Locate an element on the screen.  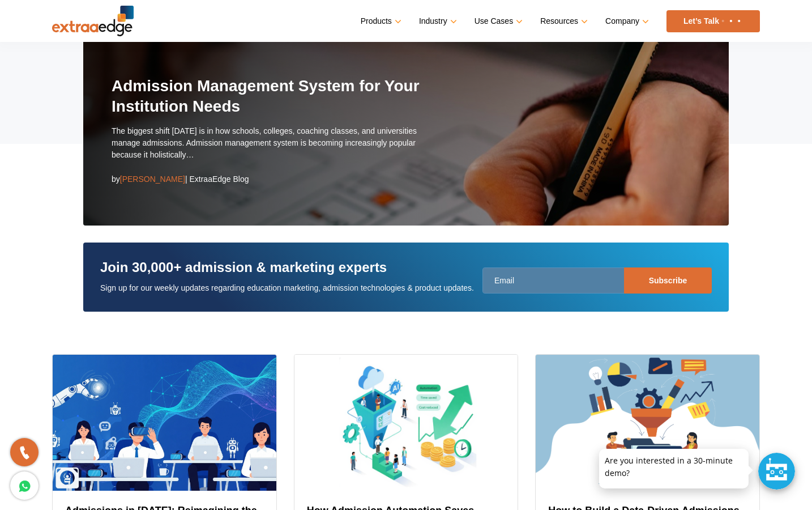
input: Subscribe is located at coordinates (668, 281).